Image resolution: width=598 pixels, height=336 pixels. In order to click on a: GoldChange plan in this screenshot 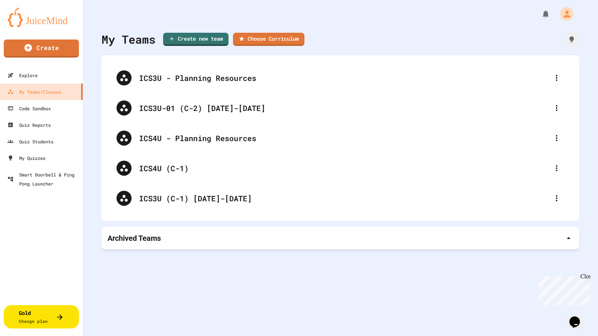, I will do `click(41, 317)`.